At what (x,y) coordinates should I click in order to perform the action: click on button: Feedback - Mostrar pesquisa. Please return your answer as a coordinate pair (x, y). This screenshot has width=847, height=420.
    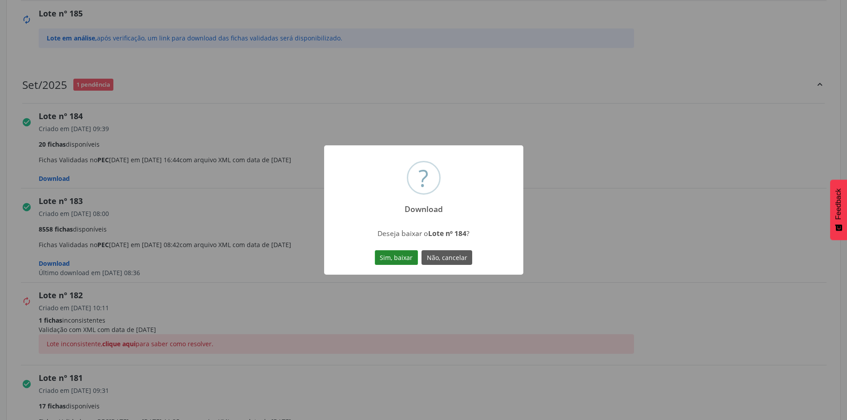
    Looking at the image, I should click on (839, 210).